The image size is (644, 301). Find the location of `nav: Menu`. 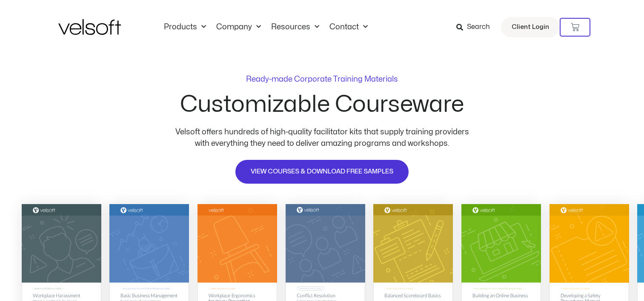

nav: Menu is located at coordinates (265, 27).